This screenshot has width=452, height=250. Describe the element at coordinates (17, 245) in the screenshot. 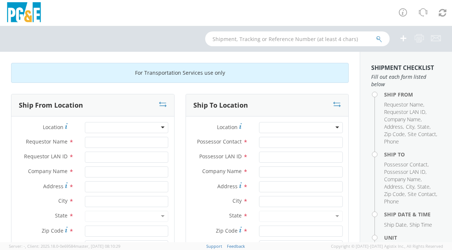

I see `span: Server: -` at that location.